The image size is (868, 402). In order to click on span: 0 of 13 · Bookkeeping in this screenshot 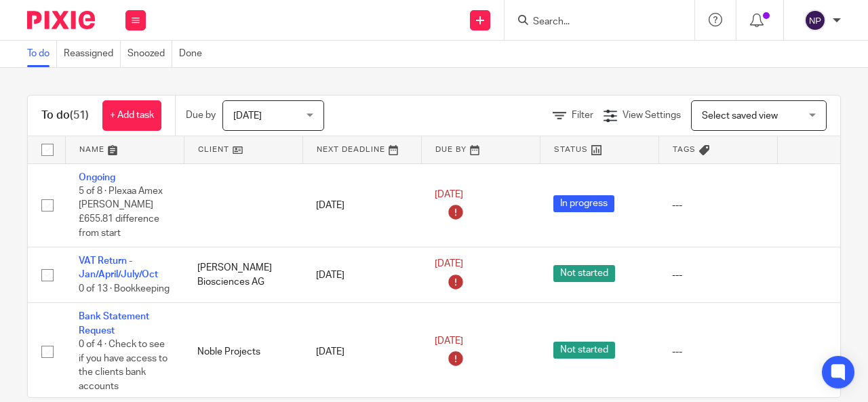, I will do `click(124, 289)`.